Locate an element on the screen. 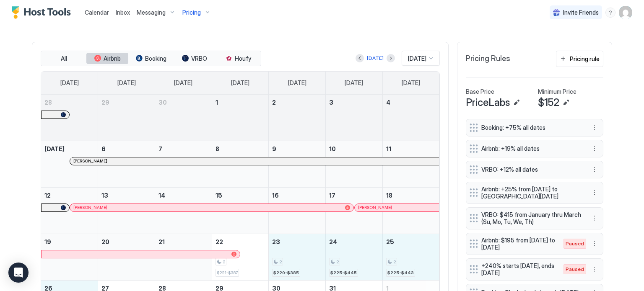 This screenshot has height=291, width=644. span: 22 is located at coordinates (219, 242).